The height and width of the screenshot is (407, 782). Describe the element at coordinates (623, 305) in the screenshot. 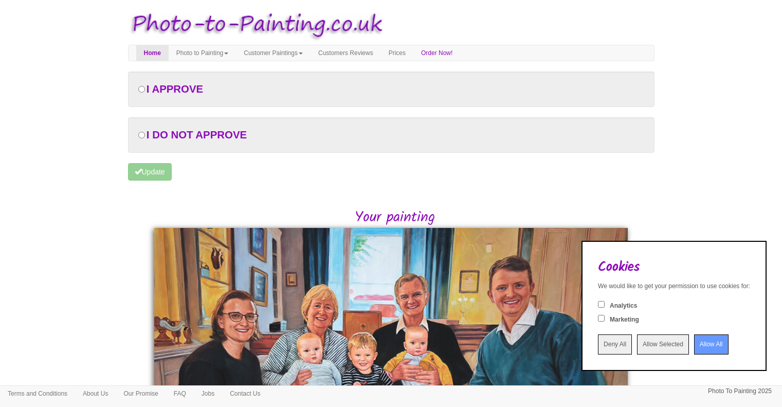

I see `label: Analytics` at that location.